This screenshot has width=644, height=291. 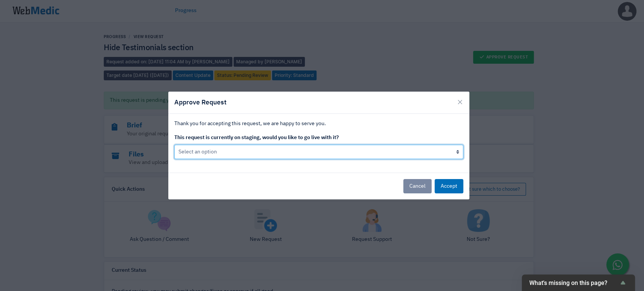 I want to click on button: Close, so click(x=460, y=102).